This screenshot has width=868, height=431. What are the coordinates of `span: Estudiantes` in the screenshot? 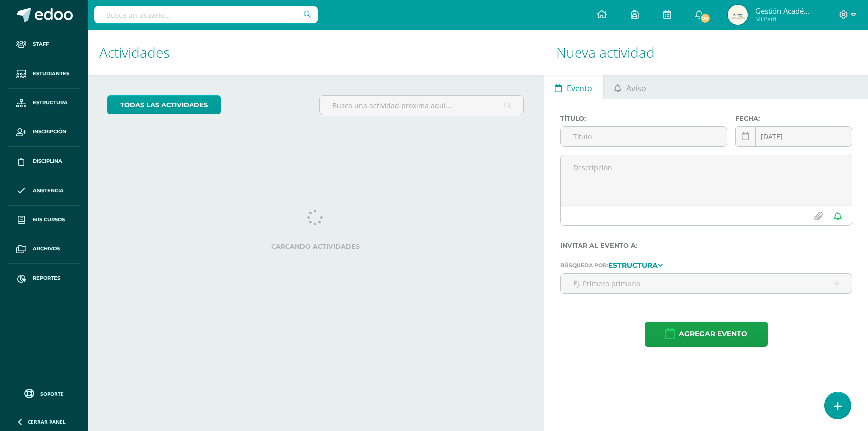 It's located at (51, 73).